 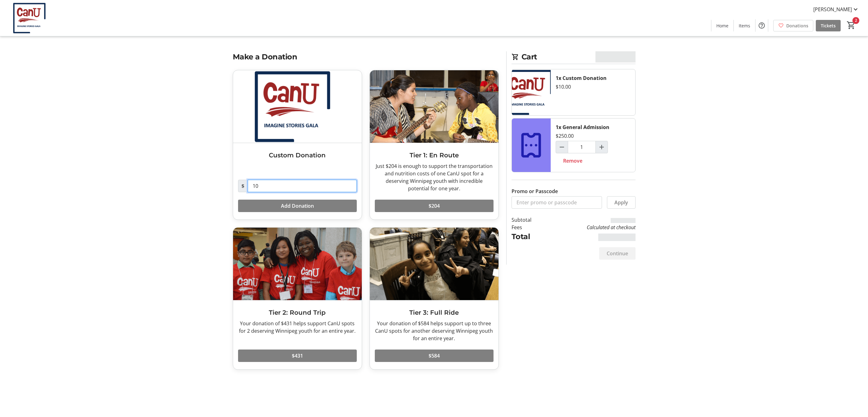 What do you see at coordinates (591, 227) in the screenshot?
I see `td: Calculated at checkout` at bounding box center [591, 227].